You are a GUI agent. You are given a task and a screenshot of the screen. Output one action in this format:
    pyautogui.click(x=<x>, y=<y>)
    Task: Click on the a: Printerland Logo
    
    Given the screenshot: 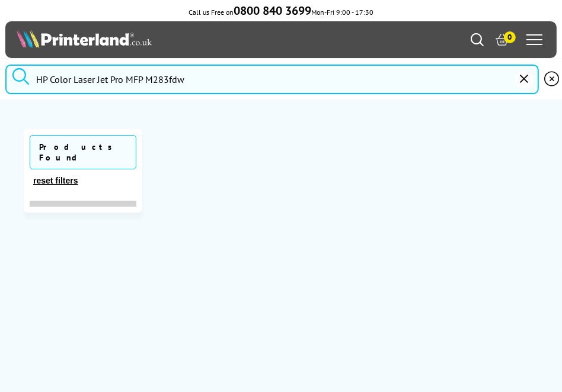 What is the action you would take?
    pyautogui.click(x=149, y=40)
    